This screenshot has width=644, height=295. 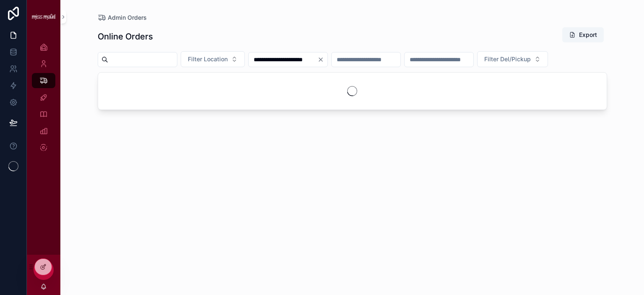 I want to click on h1: Online Orders, so click(x=125, y=37).